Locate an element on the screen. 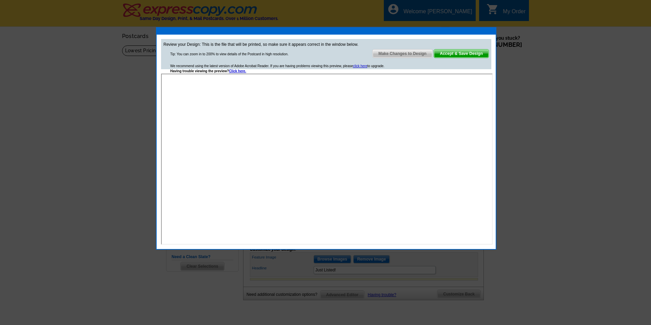 The height and width of the screenshot is (325, 651). div: Review your Design: This is the file that will be printed, so make sure it appears correct in the... is located at coordinates (326, 54).